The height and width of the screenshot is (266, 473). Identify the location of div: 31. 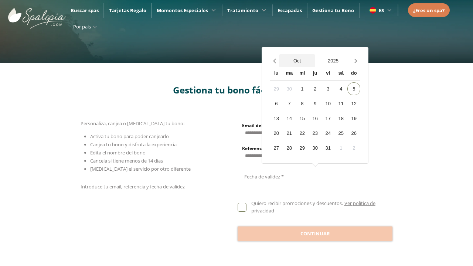
(328, 148).